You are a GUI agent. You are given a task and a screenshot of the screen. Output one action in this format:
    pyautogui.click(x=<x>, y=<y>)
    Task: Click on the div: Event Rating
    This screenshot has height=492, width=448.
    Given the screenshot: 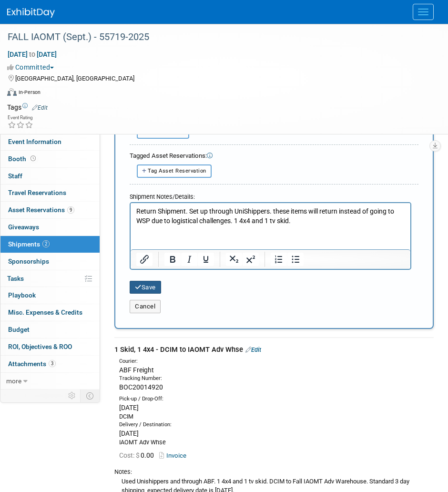 What is the action you would take?
    pyautogui.click(x=20, y=118)
    